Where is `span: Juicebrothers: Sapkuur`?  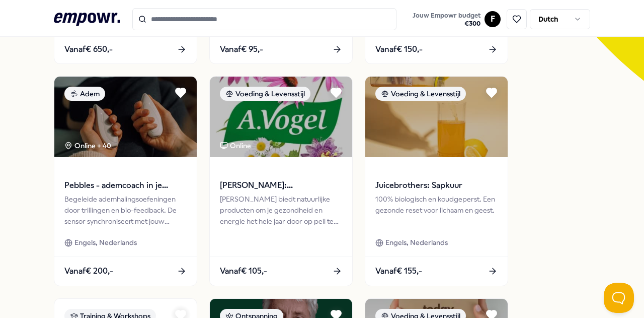
span: Juicebrothers: Sapkuur is located at coordinates (436, 185).